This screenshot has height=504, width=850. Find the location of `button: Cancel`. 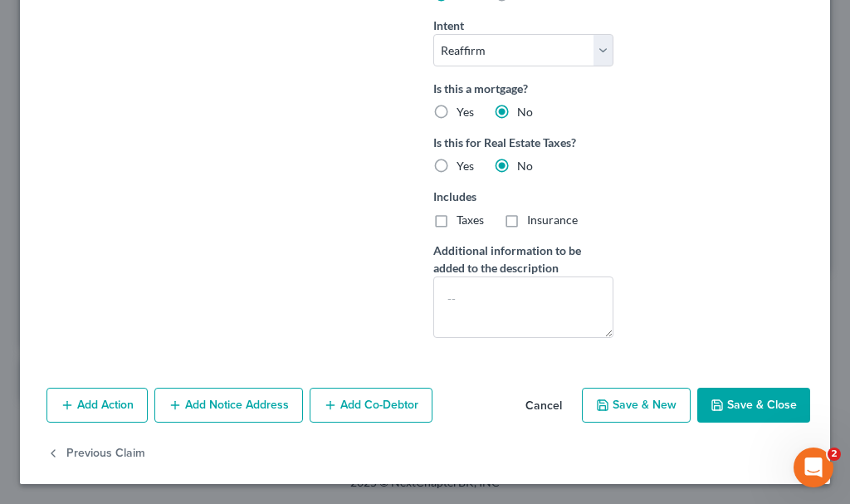

button: Cancel is located at coordinates (543, 406).